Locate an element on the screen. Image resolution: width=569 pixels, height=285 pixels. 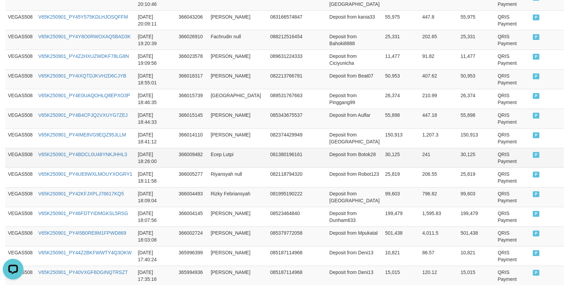
td: Fachrudin null is located at coordinates (238, 40).